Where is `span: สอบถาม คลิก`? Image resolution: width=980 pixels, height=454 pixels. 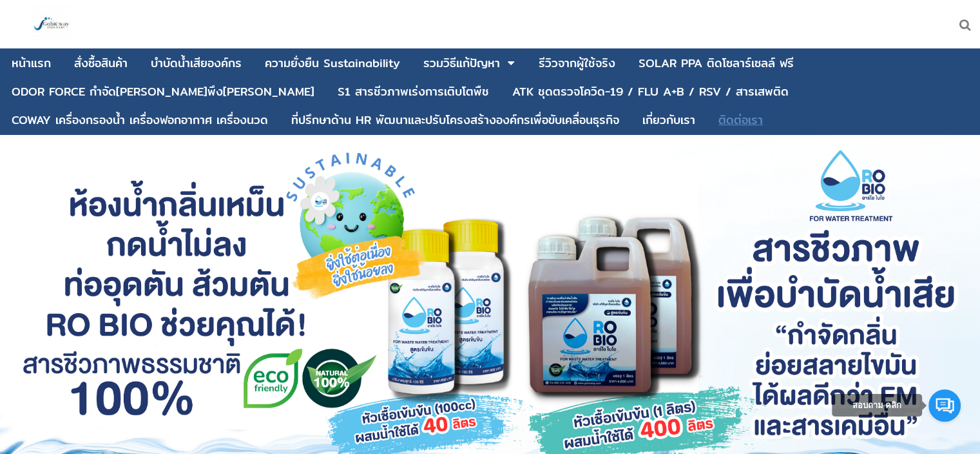
span: สอบถาม คลิก is located at coordinates (877, 405).